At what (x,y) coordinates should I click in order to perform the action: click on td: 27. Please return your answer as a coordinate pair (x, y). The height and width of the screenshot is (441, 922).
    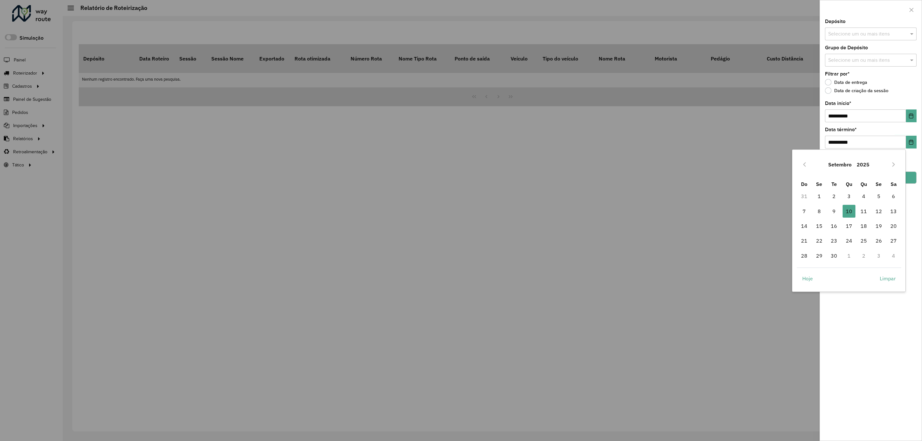
    Looking at the image, I should click on (893, 241).